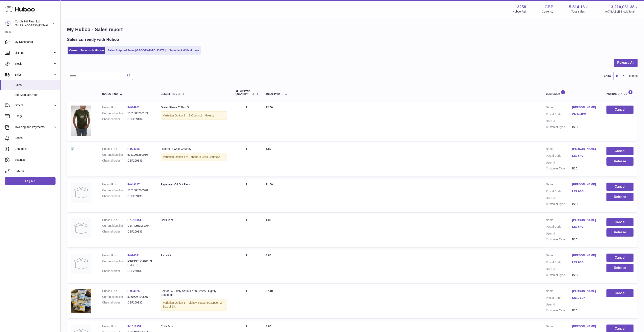 The width and height of the screenshot is (644, 332). What do you see at coordinates (34, 74) in the screenshot?
I see `span: Sales` at bounding box center [34, 74].